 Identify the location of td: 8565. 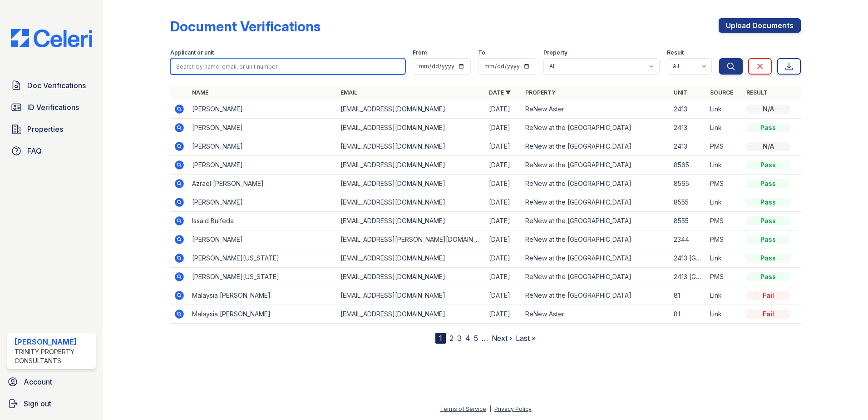
(688, 165).